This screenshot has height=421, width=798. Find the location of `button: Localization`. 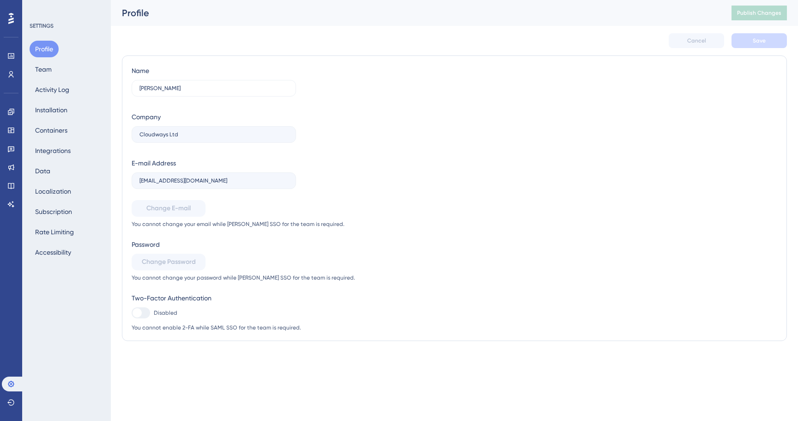

button: Localization is located at coordinates (53, 191).